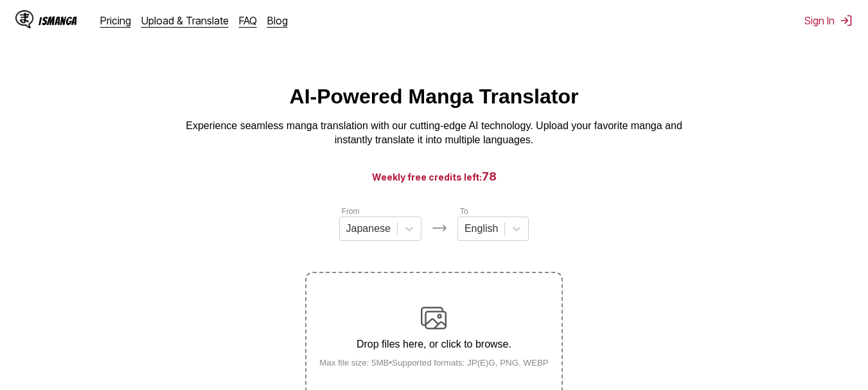 The width and height of the screenshot is (868, 390). I want to click on a: FAQ, so click(248, 21).